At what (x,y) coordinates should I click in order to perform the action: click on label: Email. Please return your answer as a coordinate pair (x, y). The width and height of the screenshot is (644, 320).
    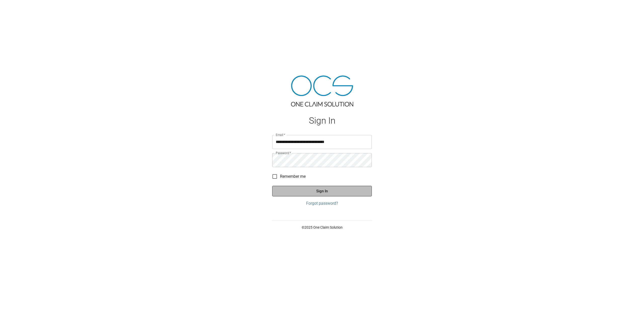
    Looking at the image, I should click on (280, 135).